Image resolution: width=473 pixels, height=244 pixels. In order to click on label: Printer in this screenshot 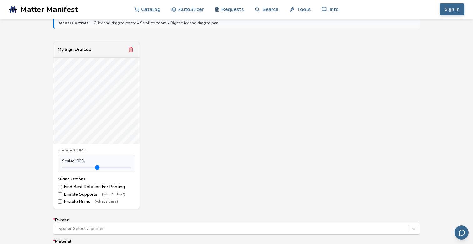, I will do `click(237, 226)`.